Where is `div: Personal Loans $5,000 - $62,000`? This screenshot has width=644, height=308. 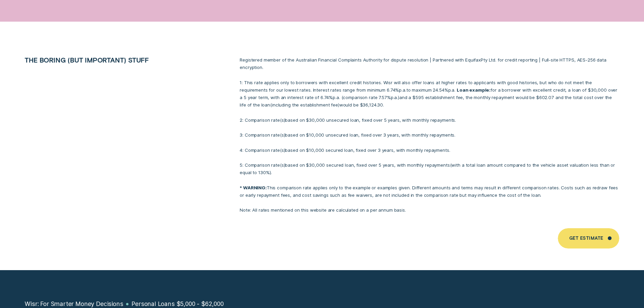 div: Personal Loans $5,000 - $62,000 is located at coordinates (178, 304).